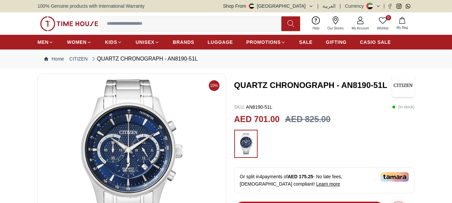  What do you see at coordinates (329, 6) in the screenshot?
I see `button: العربية` at bounding box center [329, 6].